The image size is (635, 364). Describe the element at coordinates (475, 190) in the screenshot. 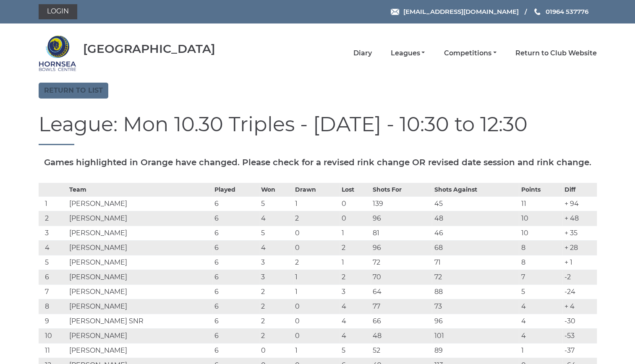

I see `th: Shots Against` at that location.